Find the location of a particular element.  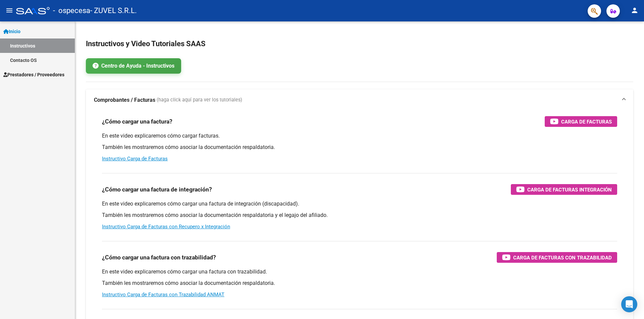

button: Carga de Facturas Integración is located at coordinates (563, 190).